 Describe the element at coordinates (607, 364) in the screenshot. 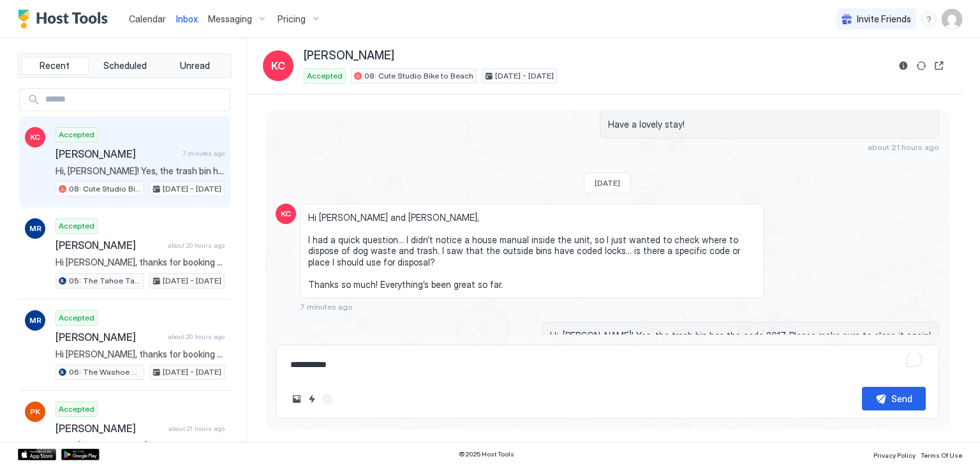

I see `textarea: To enrich screen reader interactions, please activate Accessibility in Grammarly extension settings` at that location.